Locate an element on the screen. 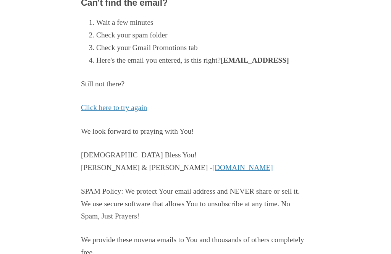  p: We look forward to praying with You! is located at coordinates (196, 131).